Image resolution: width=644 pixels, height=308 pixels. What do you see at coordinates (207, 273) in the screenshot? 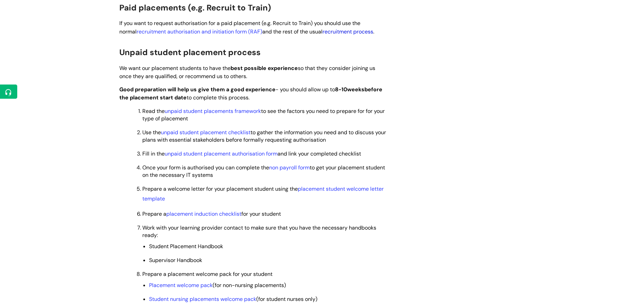
I see `span: Prepare a placement welcome pack for your student` at bounding box center [207, 273].